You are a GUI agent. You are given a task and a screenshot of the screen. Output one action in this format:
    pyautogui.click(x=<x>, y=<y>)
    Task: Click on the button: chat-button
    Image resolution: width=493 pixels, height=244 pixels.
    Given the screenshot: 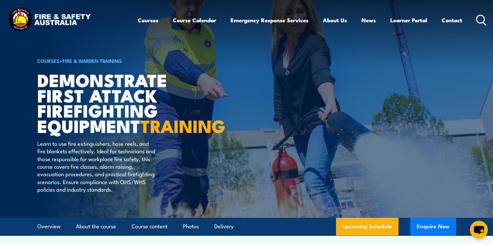 What is the action you would take?
    pyautogui.click(x=478, y=229)
    